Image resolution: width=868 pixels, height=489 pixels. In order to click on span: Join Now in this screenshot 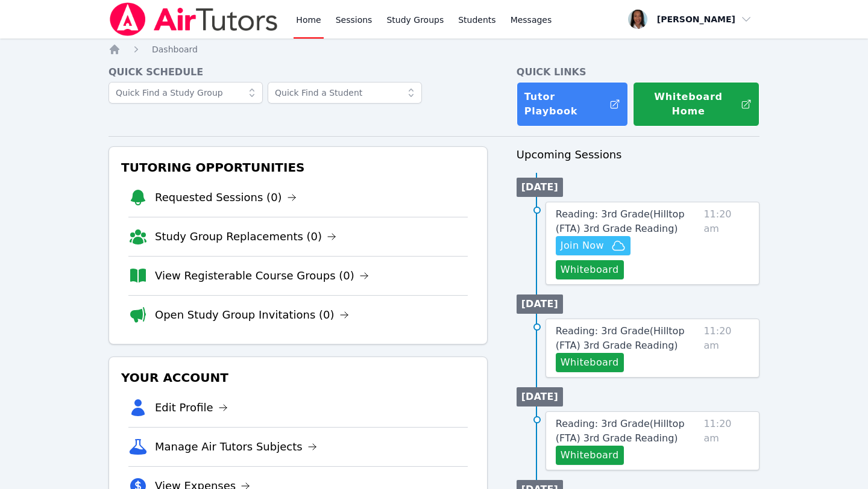, I will do `click(583, 246)`.